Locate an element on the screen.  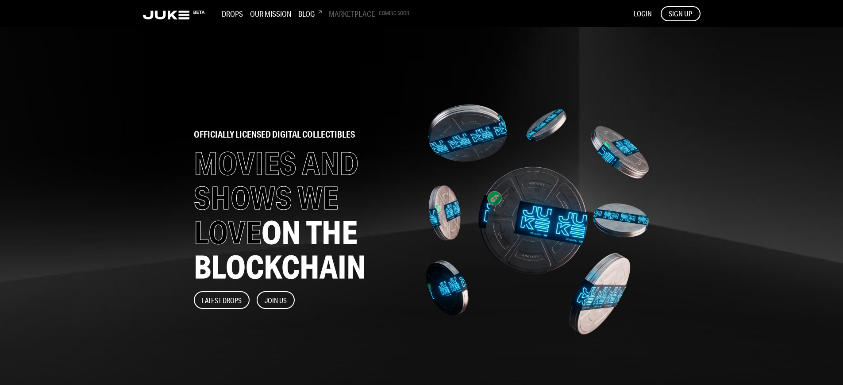
h3: Drops is located at coordinates (232, 14).